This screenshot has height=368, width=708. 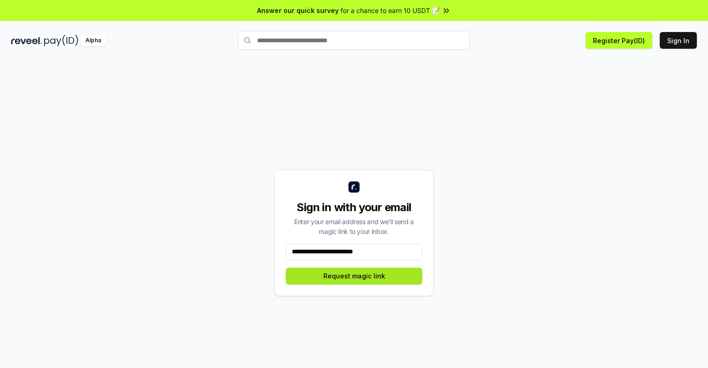 I want to click on img: logo_small, so click(x=354, y=187).